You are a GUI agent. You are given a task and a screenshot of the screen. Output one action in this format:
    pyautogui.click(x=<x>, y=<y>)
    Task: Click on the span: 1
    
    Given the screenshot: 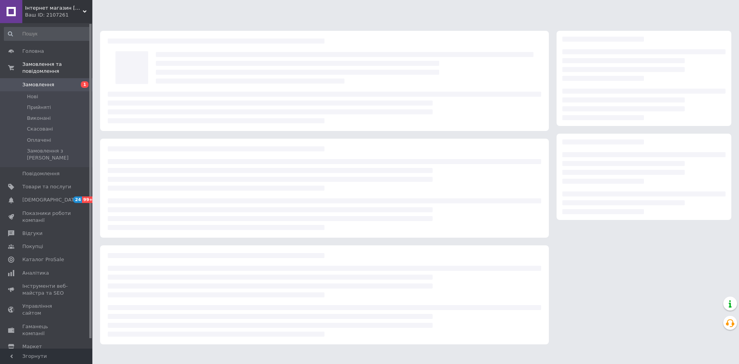 What is the action you would take?
    pyautogui.click(x=85, y=84)
    